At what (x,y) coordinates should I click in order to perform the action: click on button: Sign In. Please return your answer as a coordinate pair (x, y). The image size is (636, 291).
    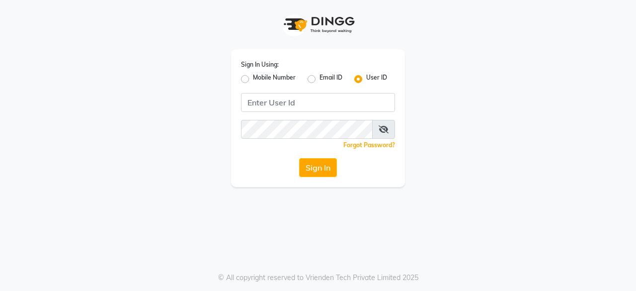
    Looking at the image, I should click on (318, 167).